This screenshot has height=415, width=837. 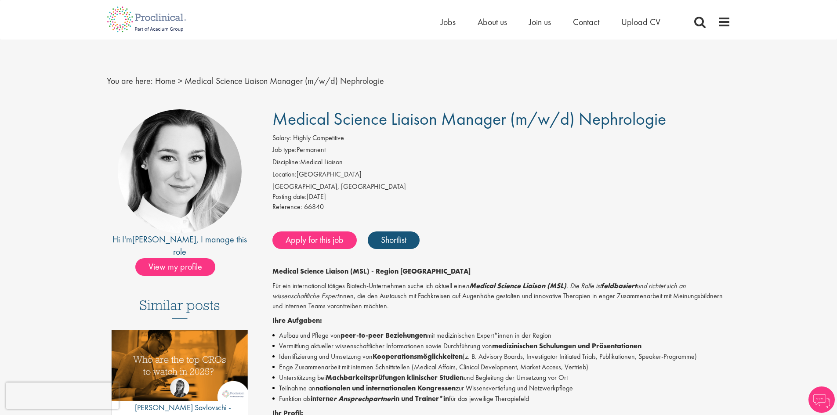 What do you see at coordinates (479, 291) in the screenshot?
I see `em: n . Die Rolle ist und richtet sich an wissenschaftliche Expert` at bounding box center [479, 291].